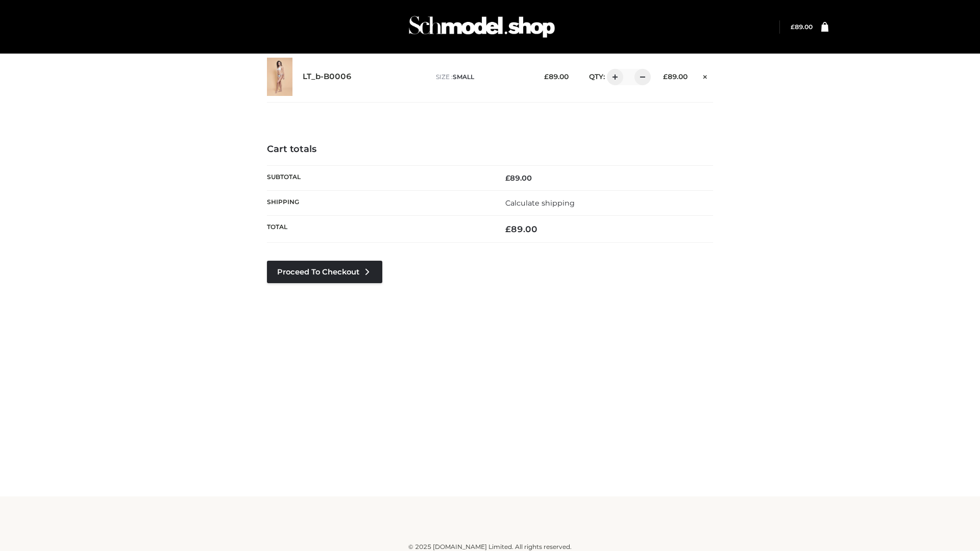 The width and height of the screenshot is (980, 551). I want to click on p: size :, so click(482, 77).